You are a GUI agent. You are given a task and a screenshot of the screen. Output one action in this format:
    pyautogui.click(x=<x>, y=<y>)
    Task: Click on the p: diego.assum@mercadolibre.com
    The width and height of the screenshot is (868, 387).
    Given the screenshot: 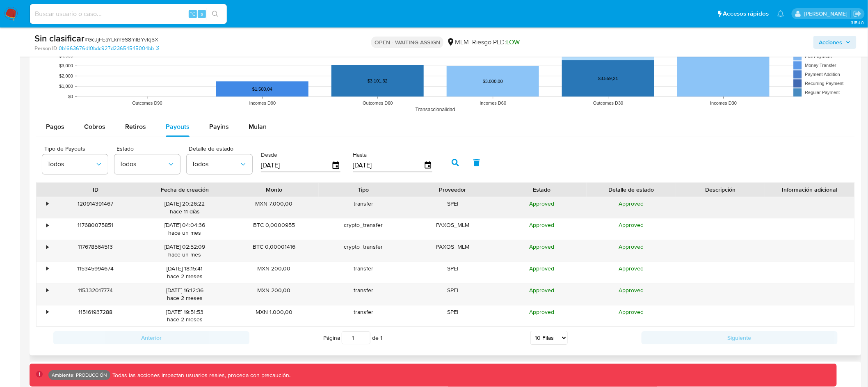 What is the action you would take?
    pyautogui.click(x=827, y=14)
    